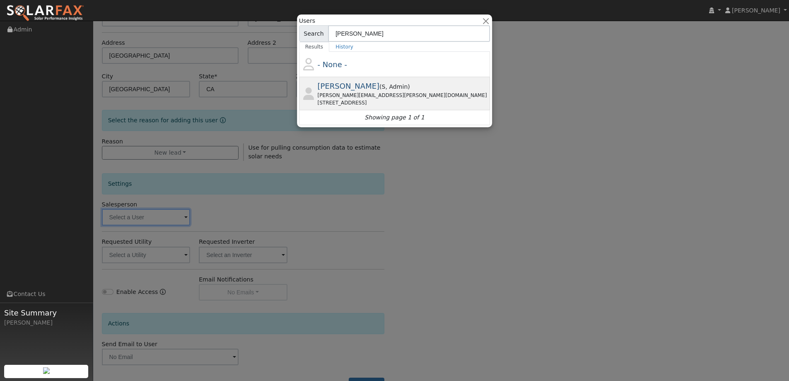 The height and width of the screenshot is (381, 789). I want to click on span: Users, so click(307, 21).